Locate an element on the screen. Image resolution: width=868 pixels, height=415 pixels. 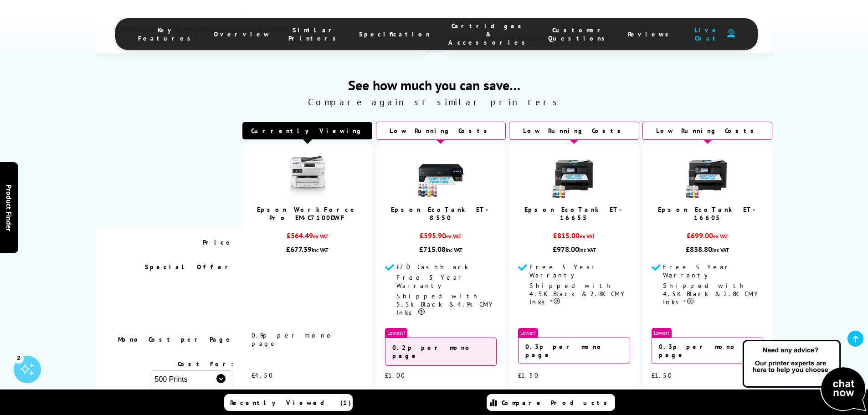
span: Overview is located at coordinates (242, 34).